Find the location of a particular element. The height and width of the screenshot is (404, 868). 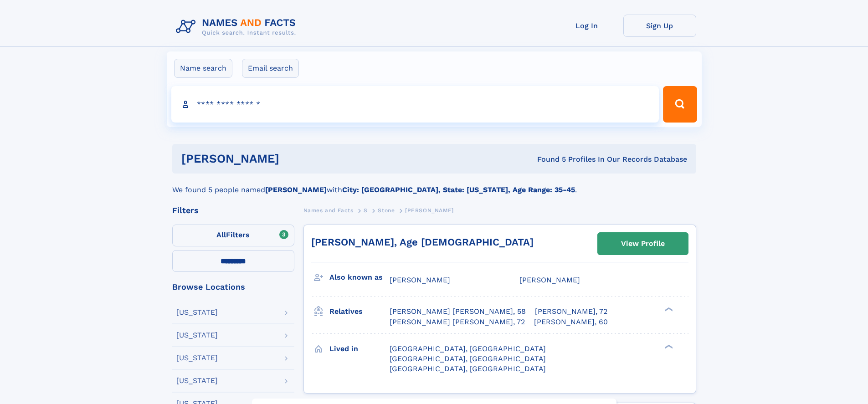

label: Filters is located at coordinates (233, 235).